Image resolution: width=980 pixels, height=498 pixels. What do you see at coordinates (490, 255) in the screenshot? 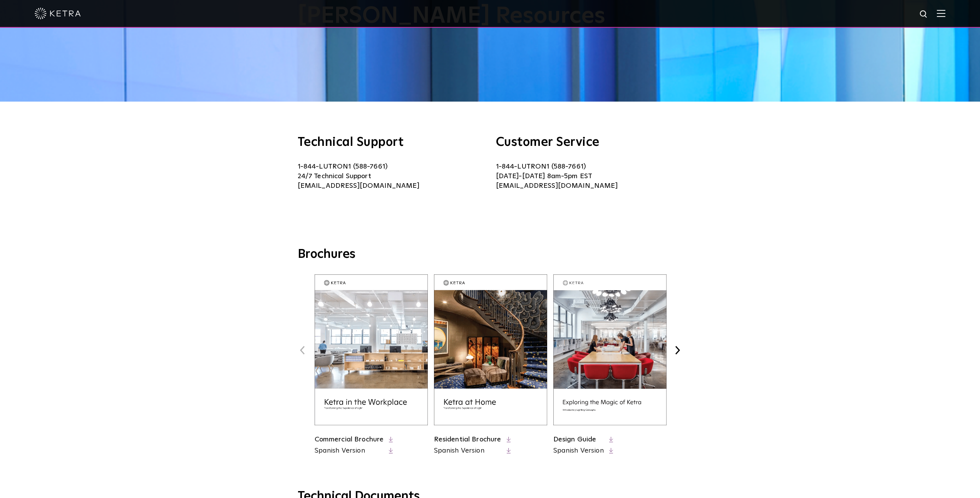
I see `h3: Brochures` at bounding box center [490, 255].